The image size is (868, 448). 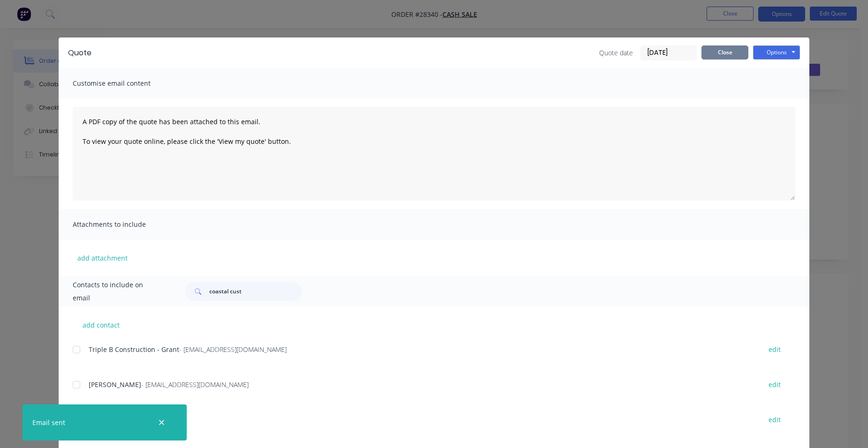 I want to click on textarea: A PDF copy of the quote has been attached to this email. To view your quote online, please click ..., so click(x=434, y=154).